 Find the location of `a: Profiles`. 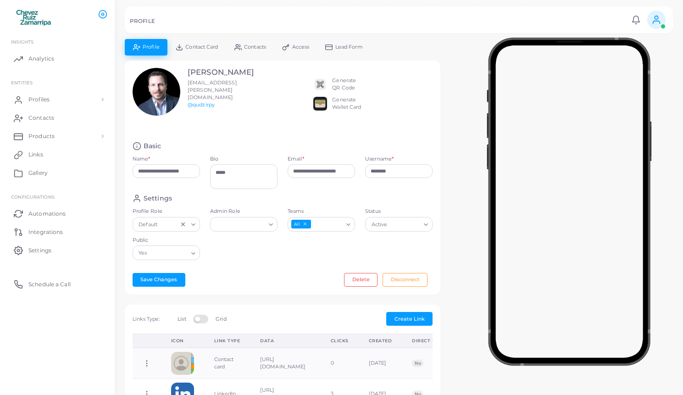

a: Profiles is located at coordinates (57, 100).